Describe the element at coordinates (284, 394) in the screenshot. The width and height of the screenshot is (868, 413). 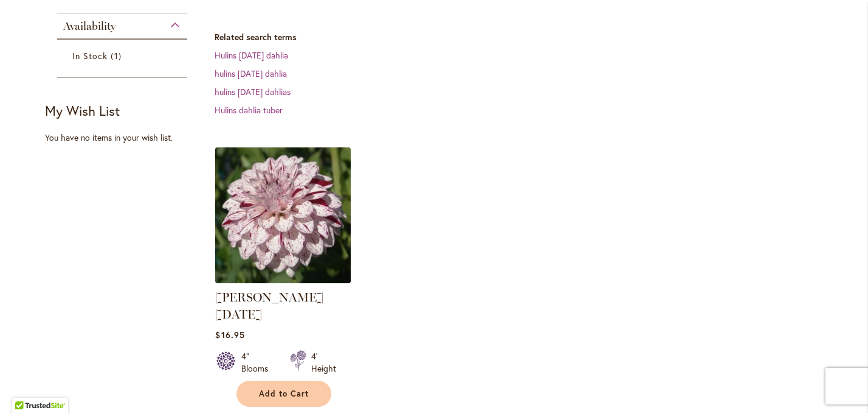
I see `span: Add to Cart` at that location.